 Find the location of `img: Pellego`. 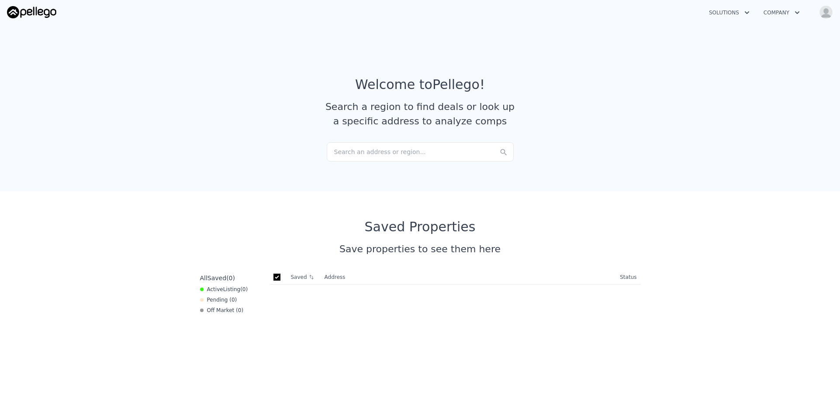

img: Pellego is located at coordinates (31, 12).